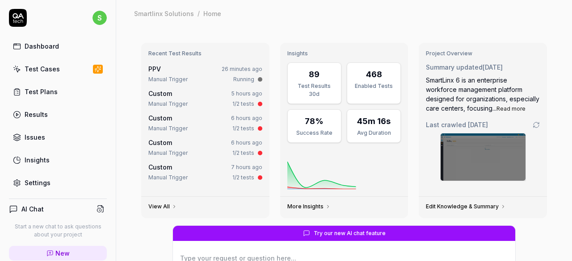  I want to click on a: Custom7 hours agoManual Trigger1/2 tests, so click(205, 172).